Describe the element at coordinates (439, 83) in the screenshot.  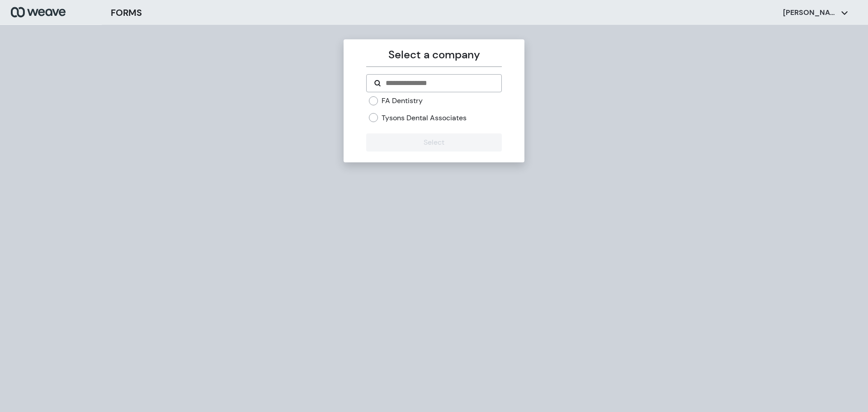
I see `input: Search` at that location.